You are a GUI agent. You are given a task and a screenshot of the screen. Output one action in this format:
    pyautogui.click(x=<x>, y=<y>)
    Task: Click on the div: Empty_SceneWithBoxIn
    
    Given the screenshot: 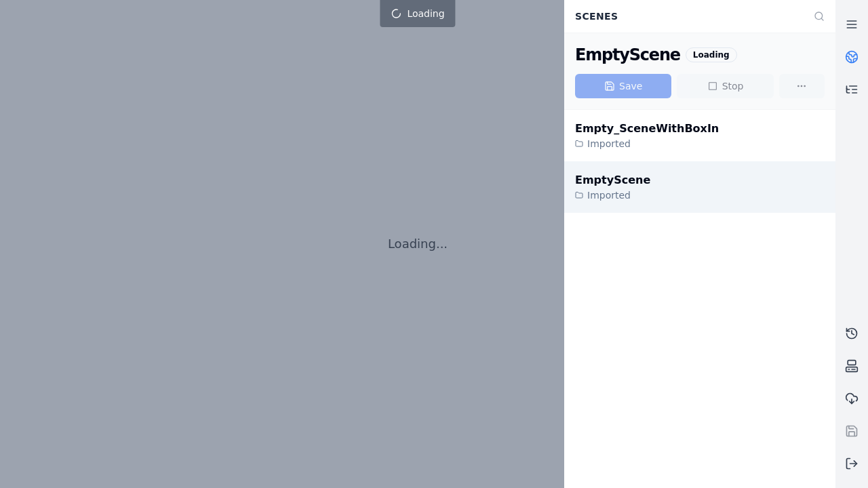 What is the action you would take?
    pyautogui.click(x=647, y=129)
    